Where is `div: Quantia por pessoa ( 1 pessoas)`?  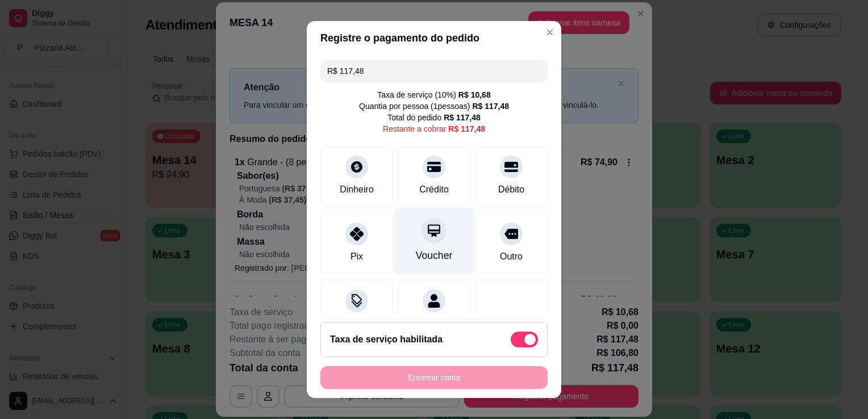 div: Quantia por pessoa ( 1 pessoas) is located at coordinates (434, 106).